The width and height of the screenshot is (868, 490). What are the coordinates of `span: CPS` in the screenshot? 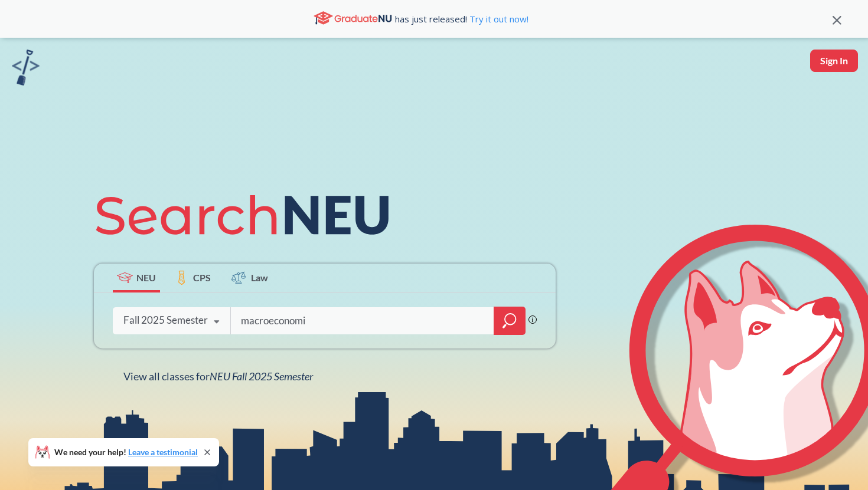 It's located at (202, 277).